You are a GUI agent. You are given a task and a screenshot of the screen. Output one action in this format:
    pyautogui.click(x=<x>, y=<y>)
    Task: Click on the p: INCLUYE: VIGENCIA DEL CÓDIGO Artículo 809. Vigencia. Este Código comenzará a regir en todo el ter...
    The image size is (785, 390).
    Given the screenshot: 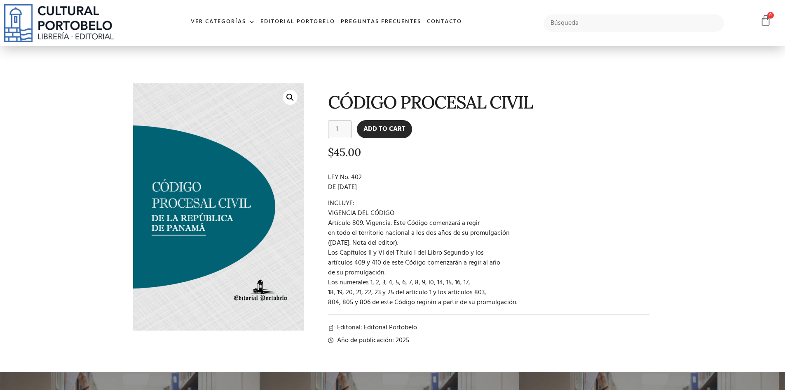 What is the action you would take?
    pyautogui.click(x=489, y=253)
    